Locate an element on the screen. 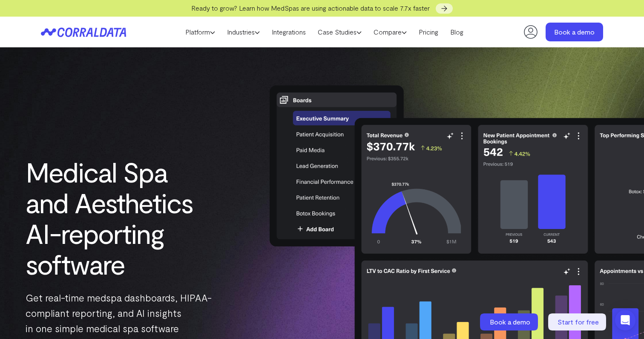 The height and width of the screenshot is (339, 644). span: Book a demo is located at coordinates (510, 322).